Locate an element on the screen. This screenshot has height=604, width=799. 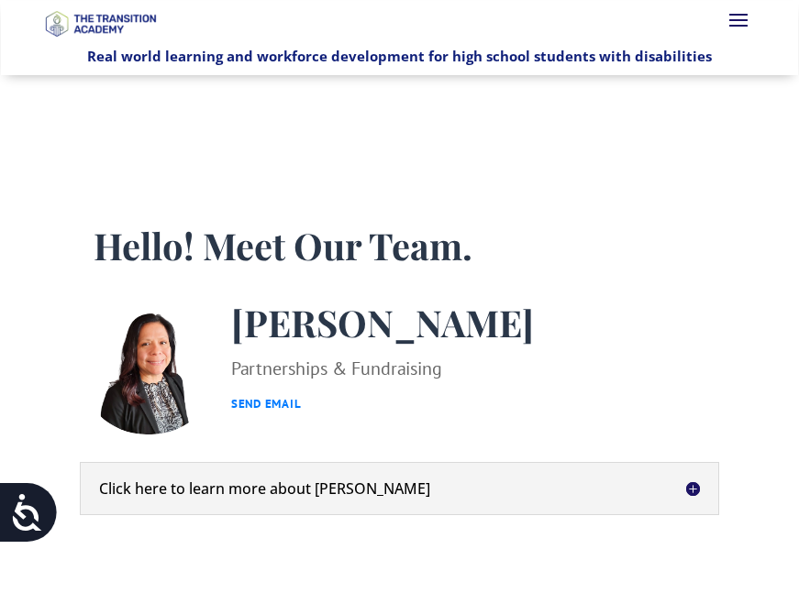
span: Real world learning and workforce development for high school students with disabilities is located at coordinates (399, 56).